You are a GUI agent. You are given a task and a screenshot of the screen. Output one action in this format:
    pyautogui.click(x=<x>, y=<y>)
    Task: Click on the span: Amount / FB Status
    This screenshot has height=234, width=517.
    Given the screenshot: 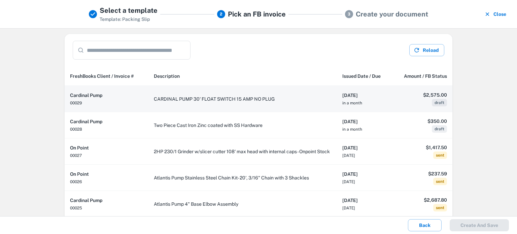 What is the action you would take?
    pyautogui.click(x=426, y=76)
    